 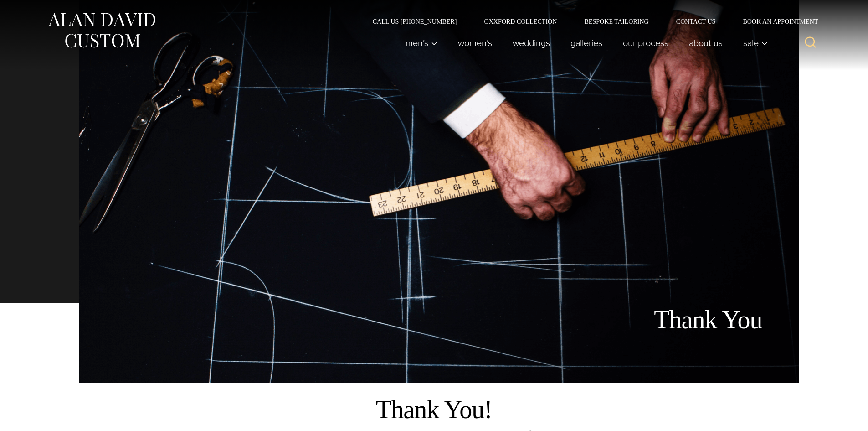 I want to click on a: Book an Appointment, so click(x=775, y=21).